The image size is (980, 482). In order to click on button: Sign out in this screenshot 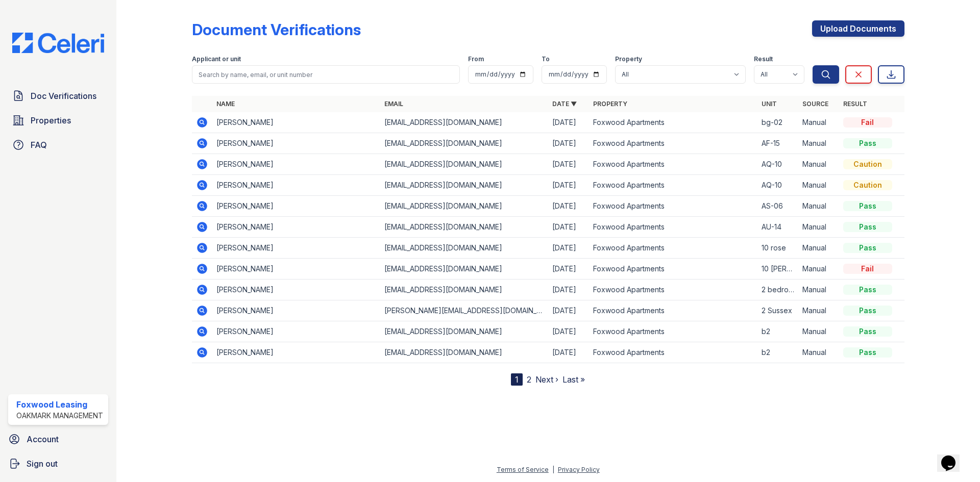, I will do `click(58, 464)`.